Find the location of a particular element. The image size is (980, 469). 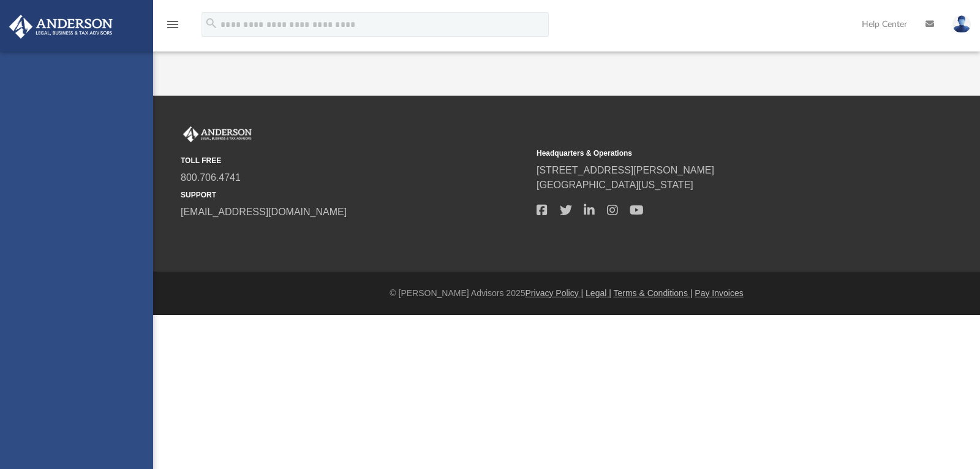

i: search is located at coordinates (211, 23).